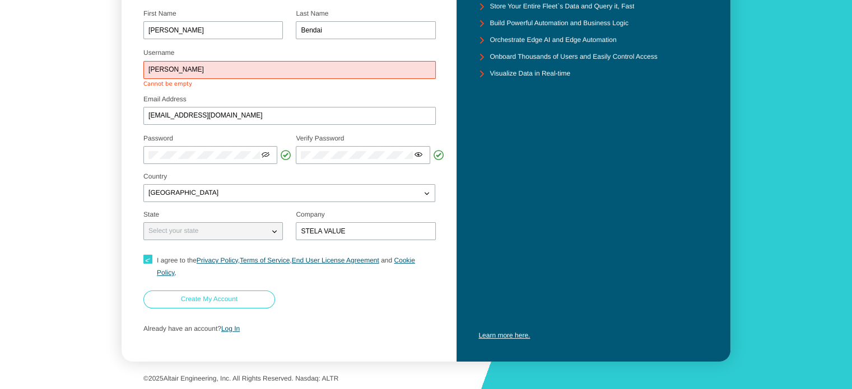 This screenshot has height=389, width=852. Describe the element at coordinates (286, 267) in the screenshot. I see `a: Cookie Policy` at that location.